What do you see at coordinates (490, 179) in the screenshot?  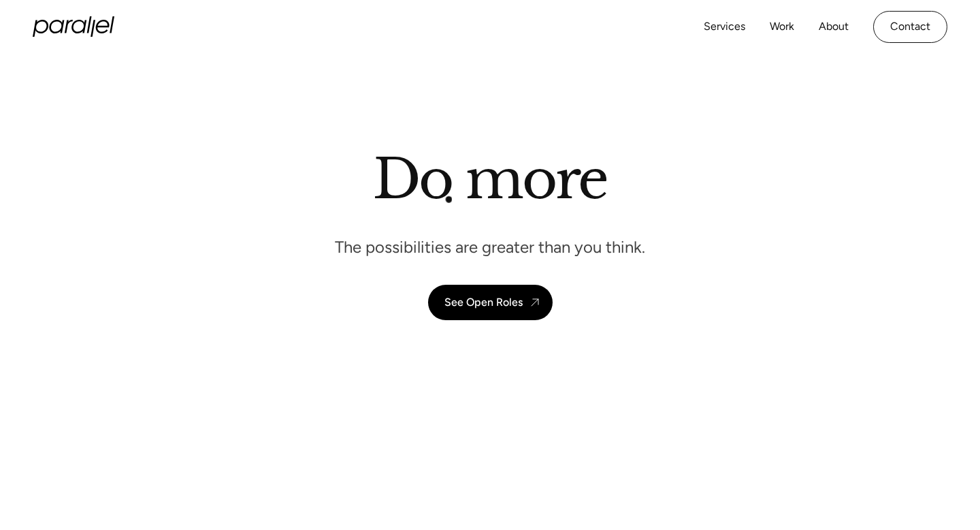 I see `h1: Do more` at bounding box center [490, 179].